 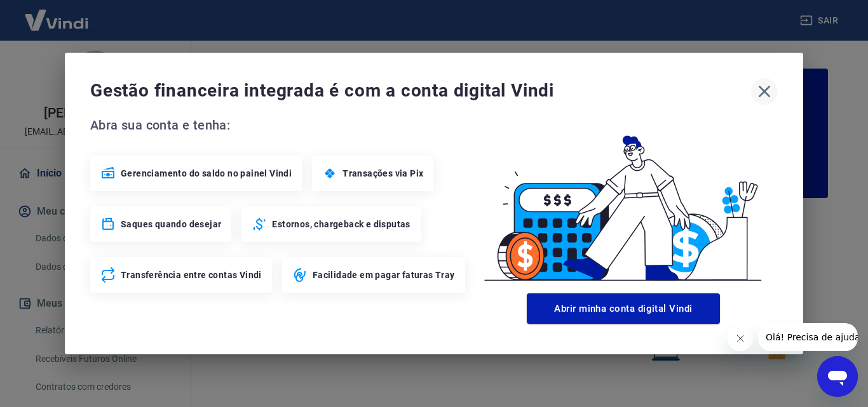 I want to click on img: Good Billing, so click(x=623, y=201).